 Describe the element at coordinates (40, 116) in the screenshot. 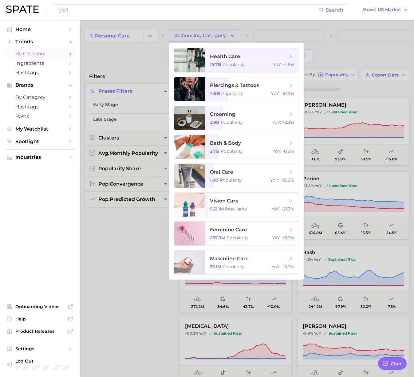

I see `a: Posts` at that location.